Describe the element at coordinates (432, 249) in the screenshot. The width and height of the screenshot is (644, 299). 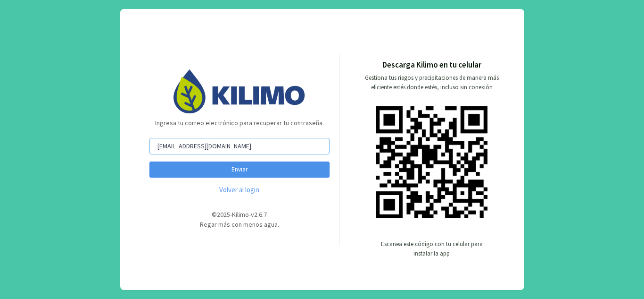
I see `p: Escanea este código con tu celular para instalar la app` at that location.